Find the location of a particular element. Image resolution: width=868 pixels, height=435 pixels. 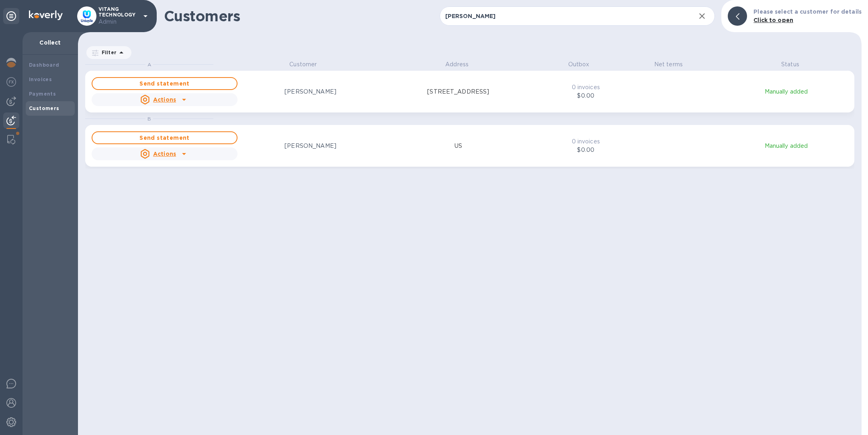

div: Unpin categories is located at coordinates (12, 16).